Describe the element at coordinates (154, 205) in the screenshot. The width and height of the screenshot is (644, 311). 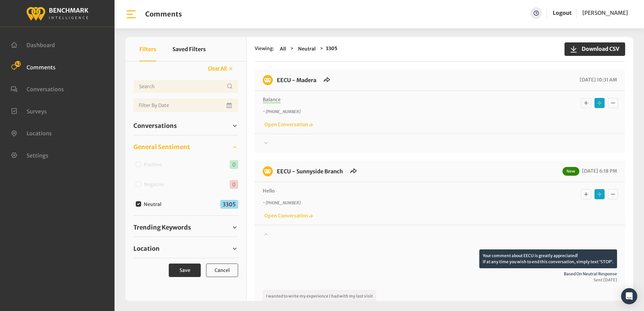
I see `label: Neutral` at that location.